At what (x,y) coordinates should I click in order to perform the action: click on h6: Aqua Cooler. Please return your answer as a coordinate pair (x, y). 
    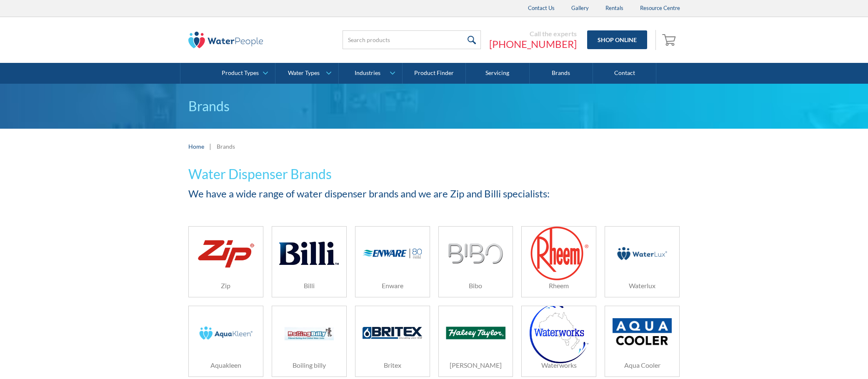
    Looking at the image, I should click on (642, 365).